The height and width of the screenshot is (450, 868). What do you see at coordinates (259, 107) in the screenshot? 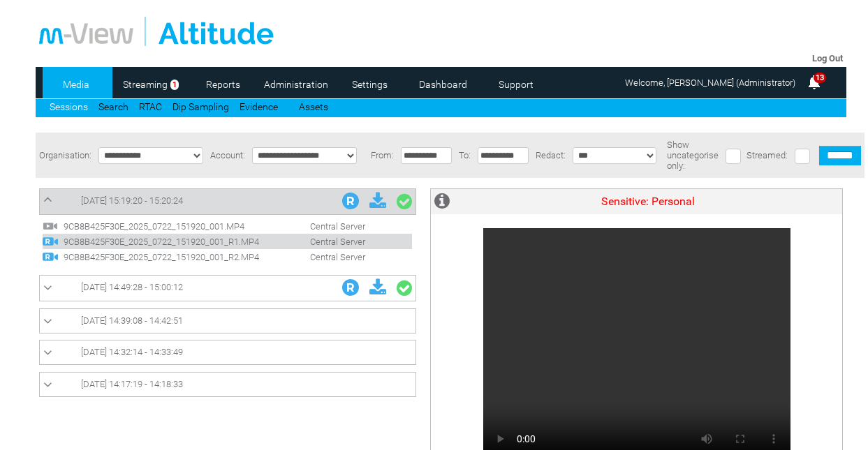
I see `a: Evidence` at bounding box center [259, 107].